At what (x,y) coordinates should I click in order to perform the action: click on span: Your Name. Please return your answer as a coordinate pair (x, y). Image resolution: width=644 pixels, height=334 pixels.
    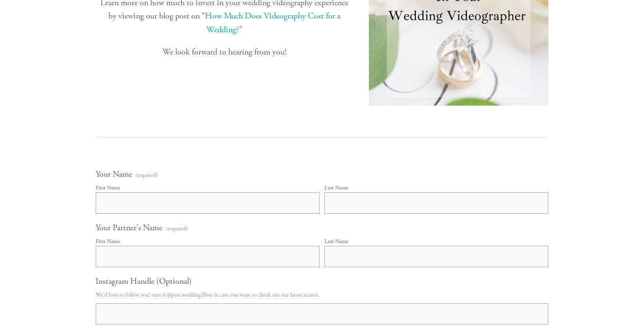
    Looking at the image, I should click on (114, 174).